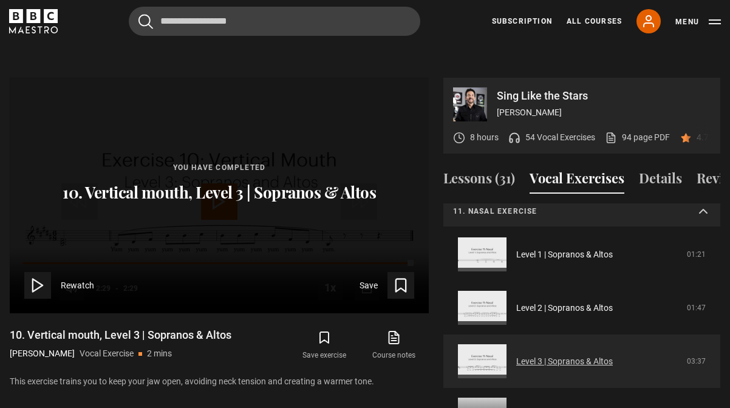  What do you see at coordinates (637, 137) in the screenshot?
I see `a: 94 page PDF` at bounding box center [637, 137].